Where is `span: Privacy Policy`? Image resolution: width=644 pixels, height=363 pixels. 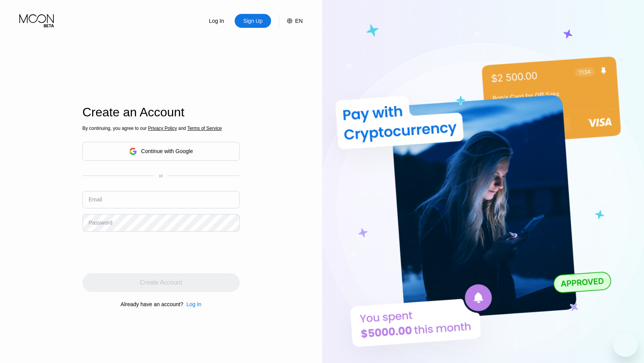 span: Privacy Policy is located at coordinates (162, 129).